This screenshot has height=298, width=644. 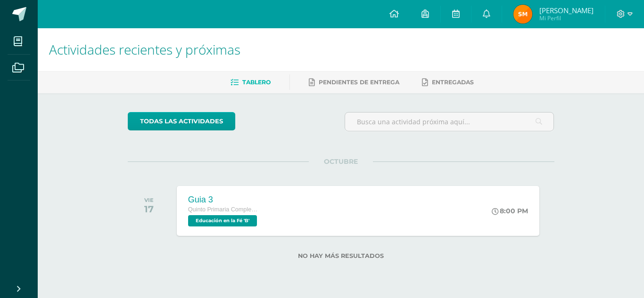 What do you see at coordinates (144, 50) in the screenshot?
I see `span: Actividades recientes y próximas` at bounding box center [144, 50].